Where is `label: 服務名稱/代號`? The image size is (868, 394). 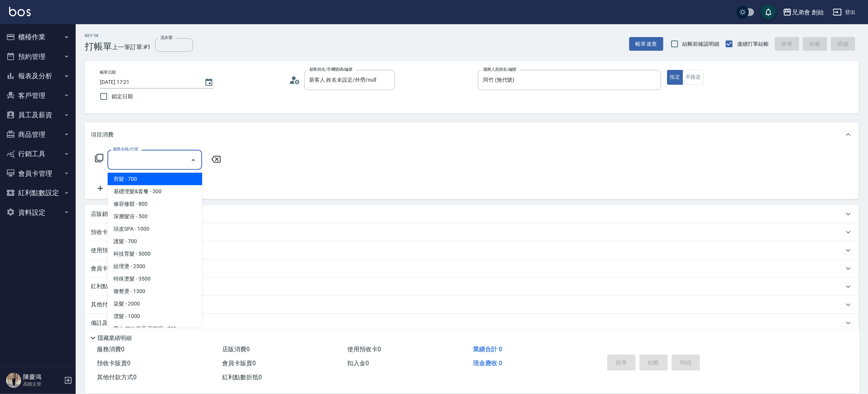 label: 服務名稱/代號 is located at coordinates (125, 149).